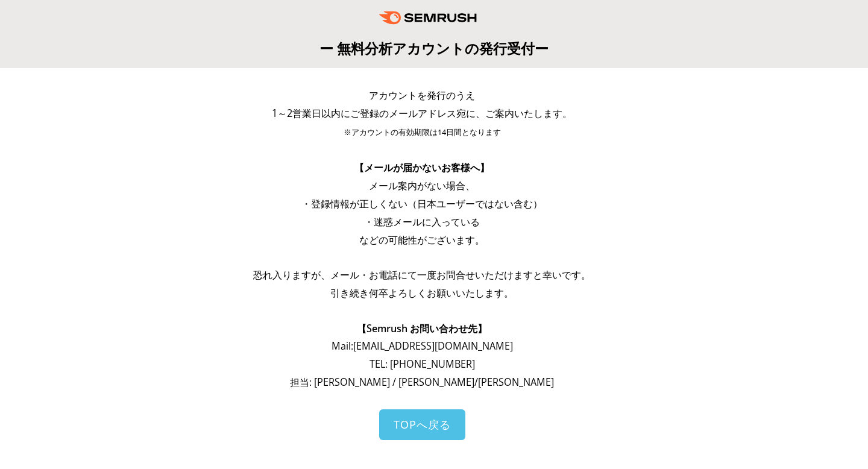  Describe the element at coordinates (422, 167) in the screenshot. I see `span: 【メールが届かないお客様へ】` at that location.